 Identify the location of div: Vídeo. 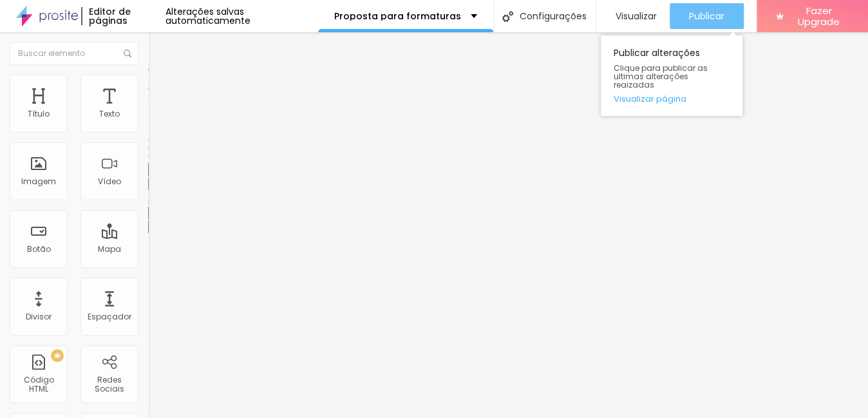
(109, 182).